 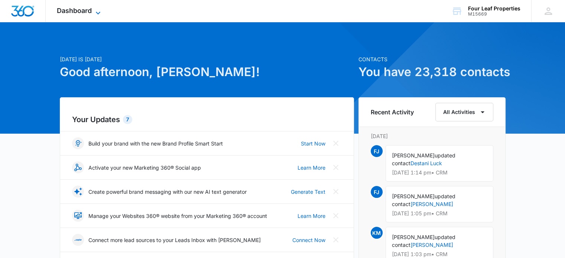 What do you see at coordinates (308, 192) in the screenshot?
I see `a: Generate Text` at bounding box center [308, 192].